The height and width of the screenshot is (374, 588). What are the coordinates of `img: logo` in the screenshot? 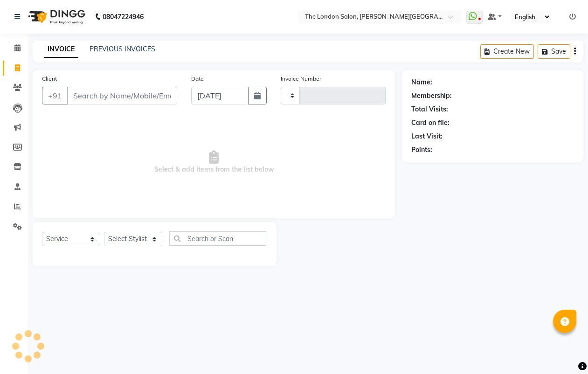 It's located at (55, 17).